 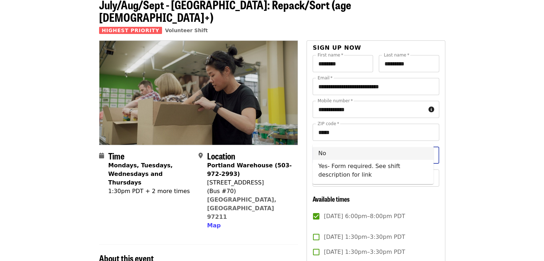 I want to click on i: map-marker-alt icon, so click(x=201, y=156).